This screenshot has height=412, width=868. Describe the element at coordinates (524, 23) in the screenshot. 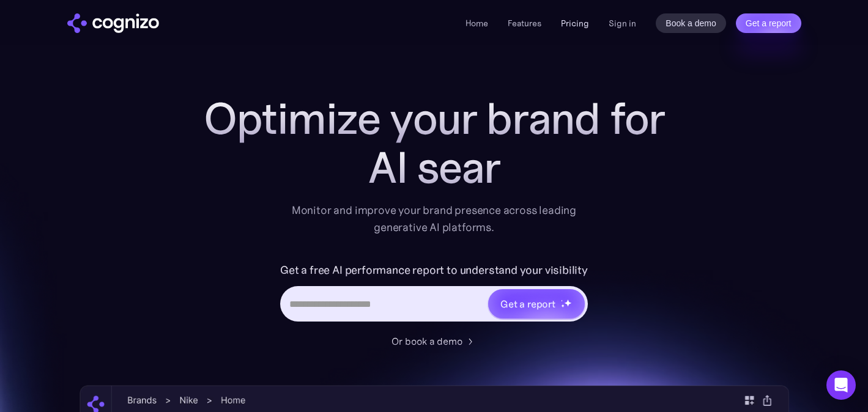

I see `a: Features` at that location.